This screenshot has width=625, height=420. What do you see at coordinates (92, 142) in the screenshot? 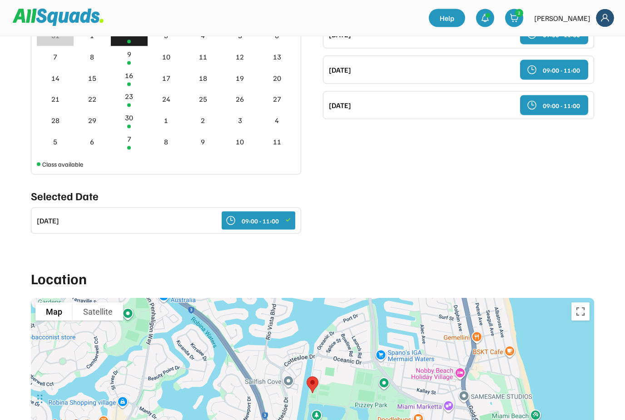
I see `div: 6` at bounding box center [92, 142].